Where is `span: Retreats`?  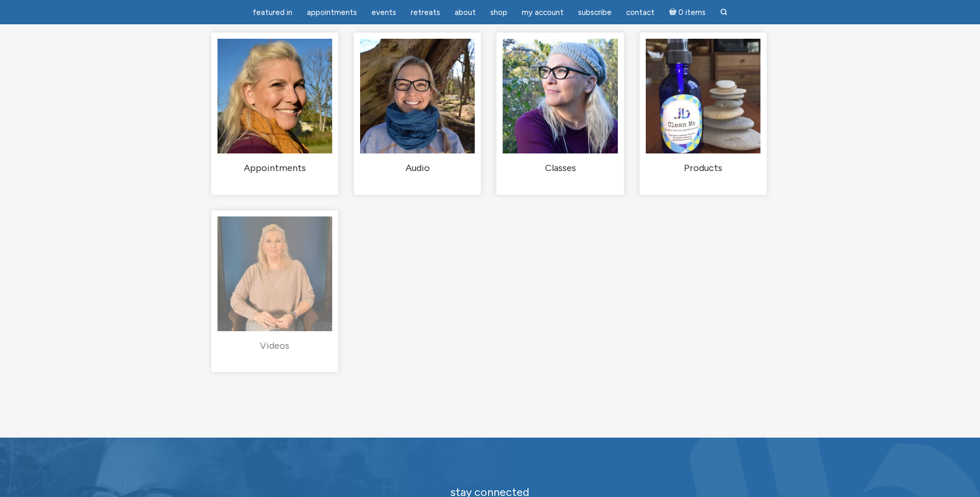 span: Retreats is located at coordinates (425, 12).